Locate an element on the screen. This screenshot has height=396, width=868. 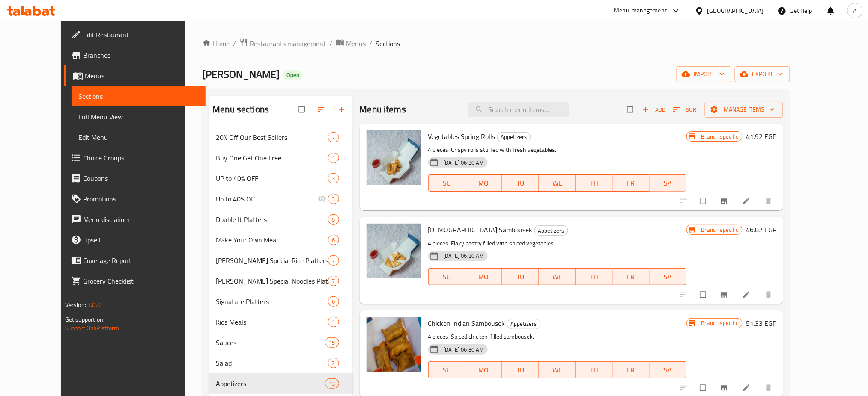
div: Kids Meals is located at coordinates (272, 322).